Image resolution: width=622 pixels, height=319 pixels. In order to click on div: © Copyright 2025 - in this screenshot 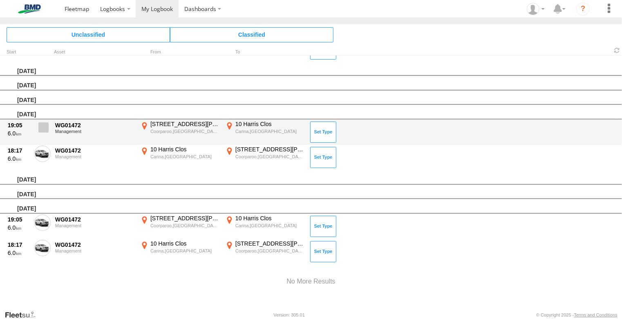, I will do `click(576, 315)`.